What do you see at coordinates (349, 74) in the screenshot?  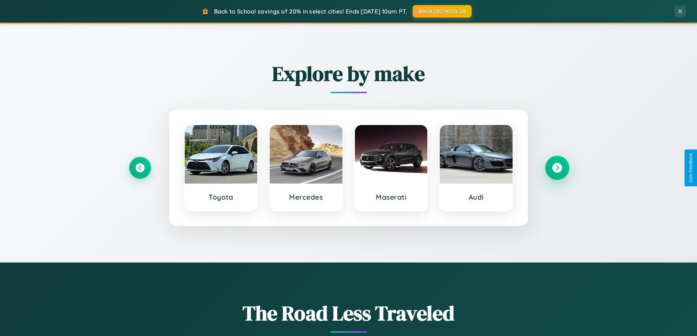 I see `h2: Explore by make` at bounding box center [349, 74].